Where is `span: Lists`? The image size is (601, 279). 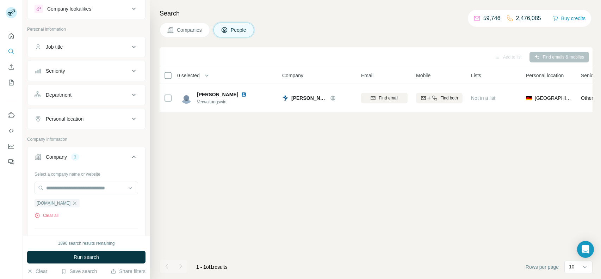 span: Lists is located at coordinates (476, 75).